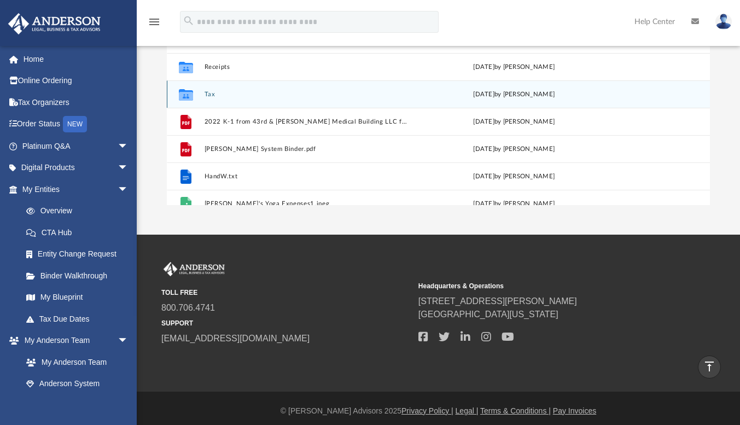 Image resolution: width=740 pixels, height=425 pixels. I want to click on small: Headquarters & Operations, so click(543, 286).